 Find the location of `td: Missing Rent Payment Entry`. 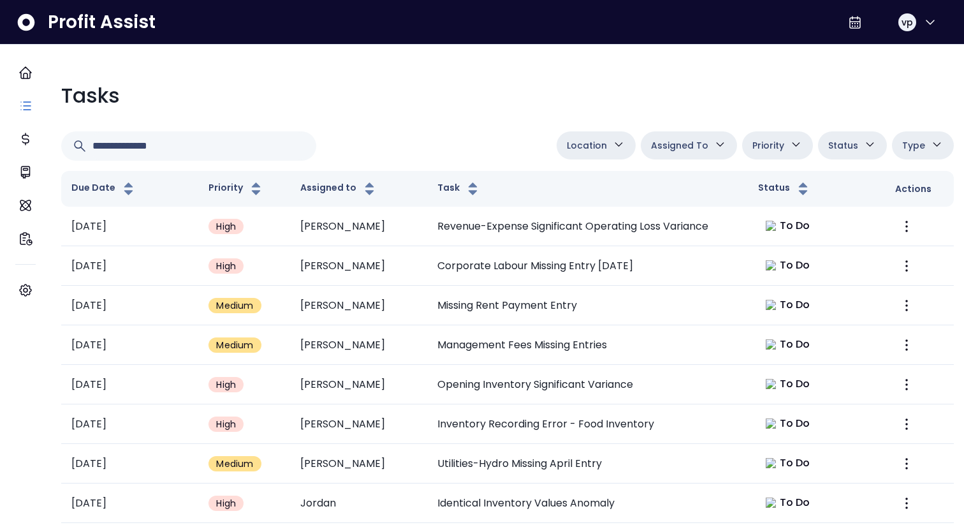

td: Missing Rent Payment Entry is located at coordinates (587, 306).